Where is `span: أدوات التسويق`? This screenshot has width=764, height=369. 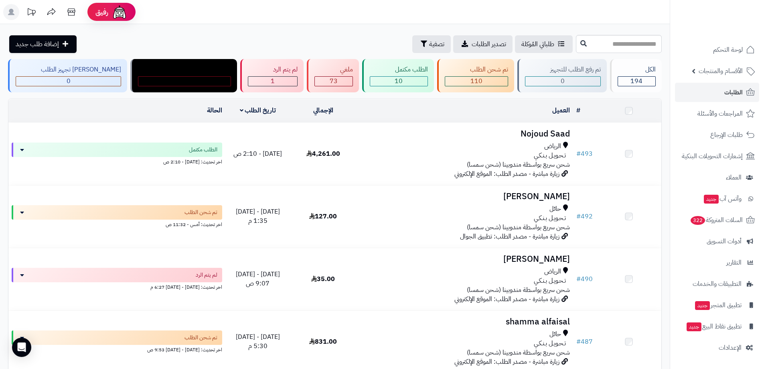
span: أدوات التسويق is located at coordinates (724, 241).